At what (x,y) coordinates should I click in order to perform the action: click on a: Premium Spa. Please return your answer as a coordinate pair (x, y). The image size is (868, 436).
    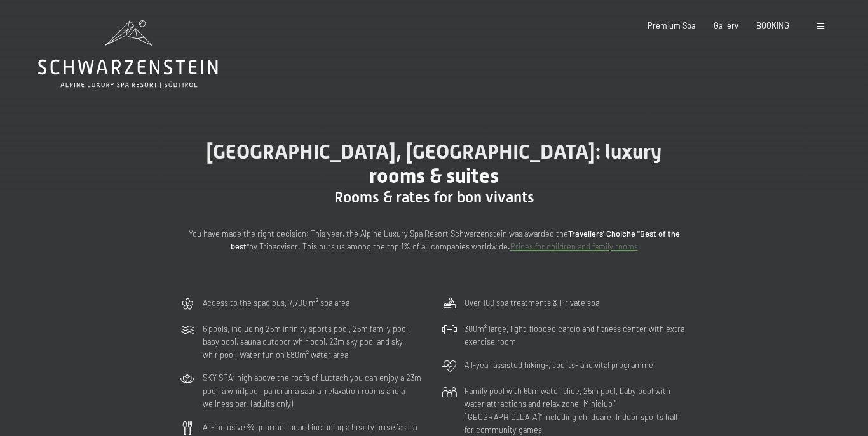
    Looking at the image, I should click on (672, 25).